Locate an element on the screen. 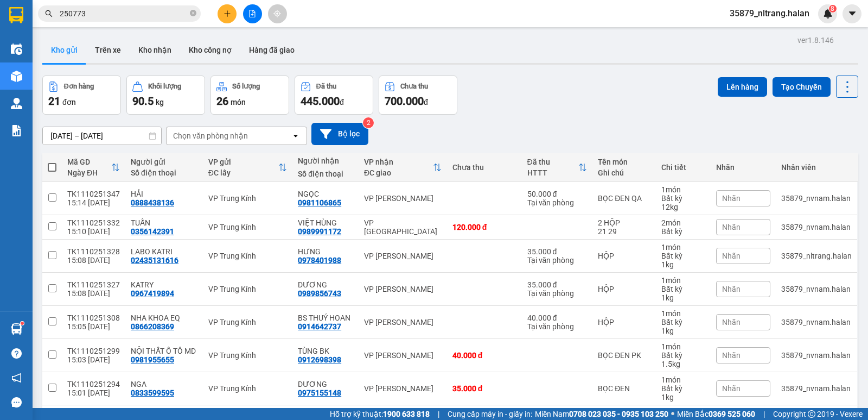  span: Miền Nam is located at coordinates (602, 414).